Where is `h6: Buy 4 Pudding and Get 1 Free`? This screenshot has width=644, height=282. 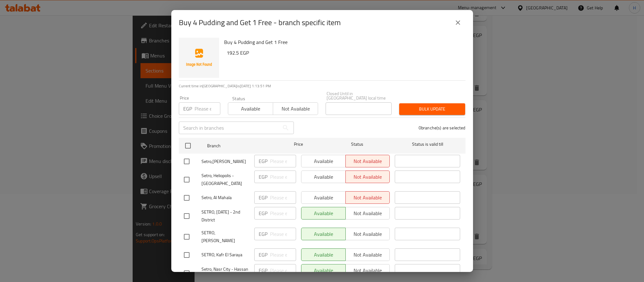 h6: Buy 4 Pudding and Get 1 Free is located at coordinates (342, 42).